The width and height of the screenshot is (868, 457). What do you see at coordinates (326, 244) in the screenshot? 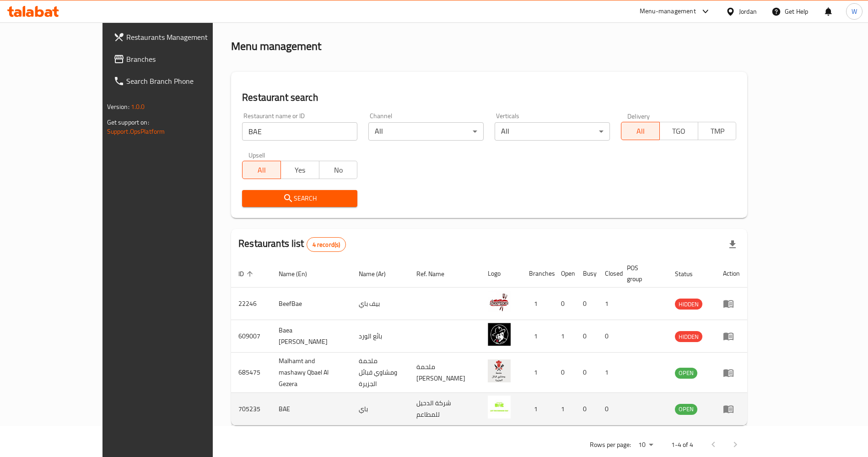
I see `div: Total records count` at bounding box center [326, 244].